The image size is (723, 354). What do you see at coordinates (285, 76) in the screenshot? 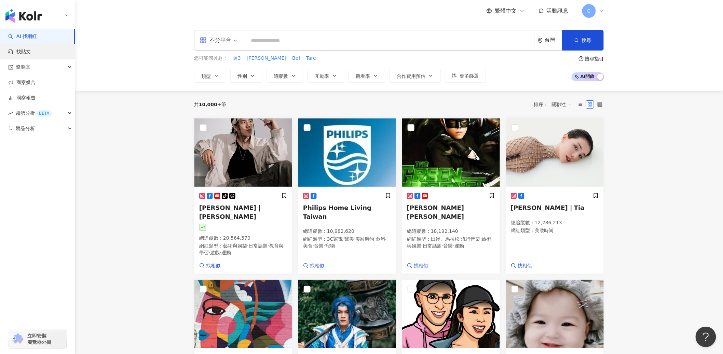
I see `button: 追蹤數` at bounding box center [285, 76].